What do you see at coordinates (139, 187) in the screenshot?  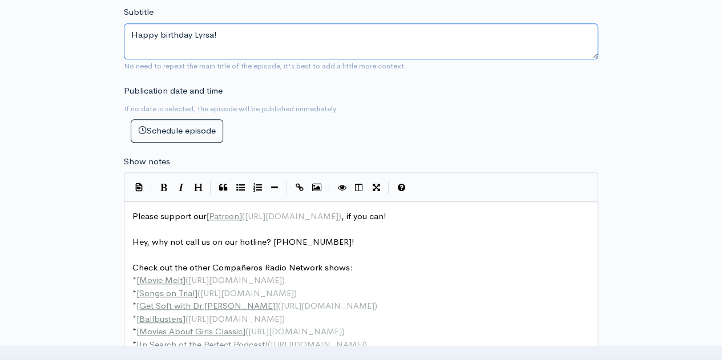 I see `button: Insert Show Notes Template` at bounding box center [139, 187].